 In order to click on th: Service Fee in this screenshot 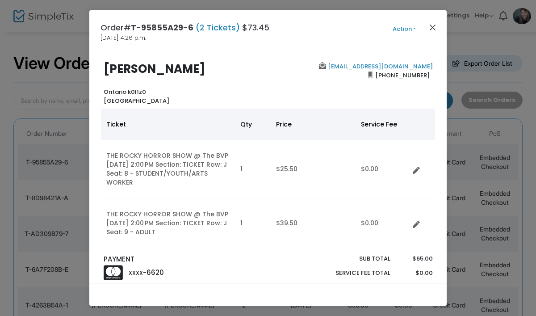, I will do `click(382, 124)`.